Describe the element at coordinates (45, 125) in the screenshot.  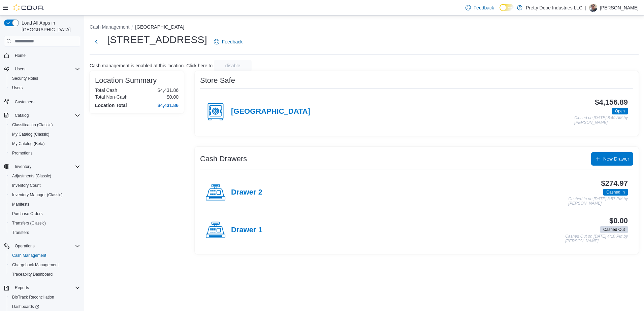
I see `button: Classification (Classic)` at that location.